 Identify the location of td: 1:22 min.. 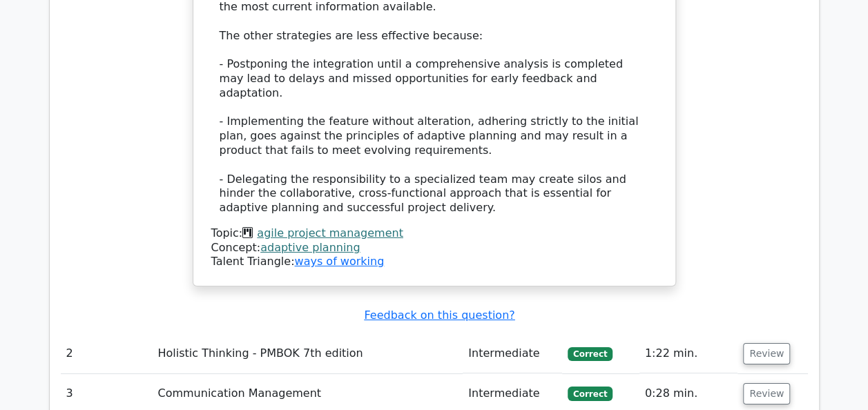
(688, 353).